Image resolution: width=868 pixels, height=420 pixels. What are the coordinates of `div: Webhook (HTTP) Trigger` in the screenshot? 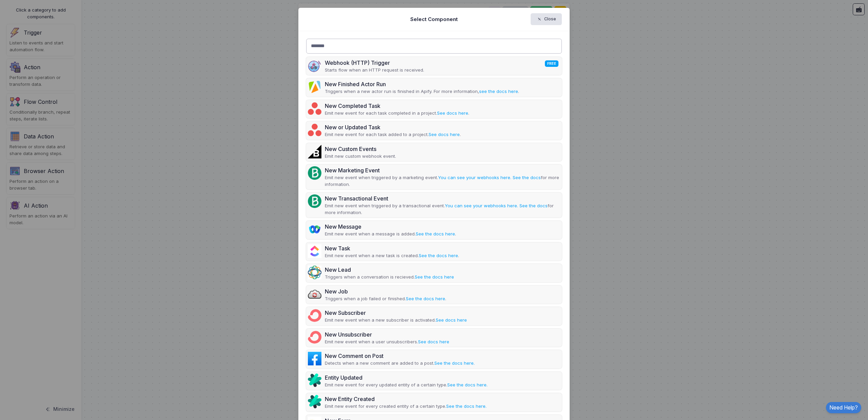 It's located at (374, 63).